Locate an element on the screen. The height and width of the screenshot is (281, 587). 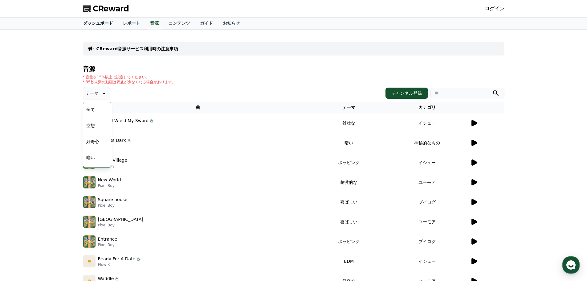
p: * 35秒未満の動画は収益が少なくなる場合があります。 is located at coordinates (129, 82).